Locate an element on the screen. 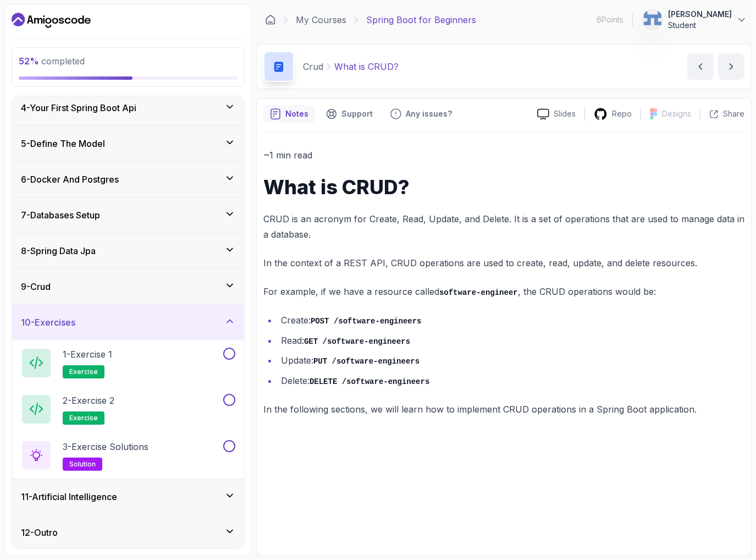 The width and height of the screenshot is (756, 560). button: 12-Outro is located at coordinates (128, 532).